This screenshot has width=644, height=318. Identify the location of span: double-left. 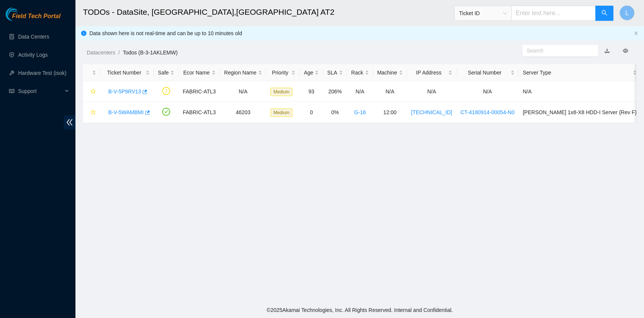
(70, 122).